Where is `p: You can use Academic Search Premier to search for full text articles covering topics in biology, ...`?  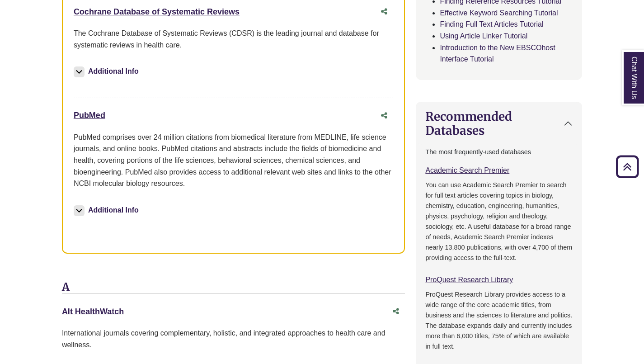 p: You can use Academic Search Premier to search for full text articles covering topics in biology, ... is located at coordinates (499, 222).